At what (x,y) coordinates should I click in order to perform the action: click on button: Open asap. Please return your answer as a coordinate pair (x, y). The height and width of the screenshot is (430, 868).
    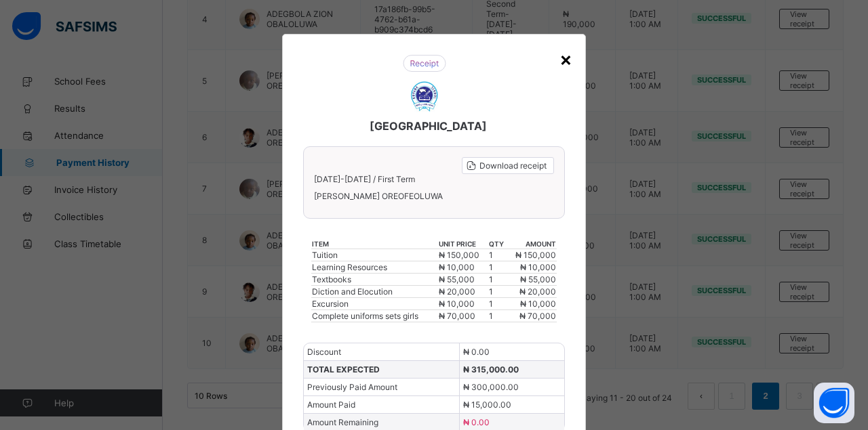
    Looking at the image, I should click on (834, 403).